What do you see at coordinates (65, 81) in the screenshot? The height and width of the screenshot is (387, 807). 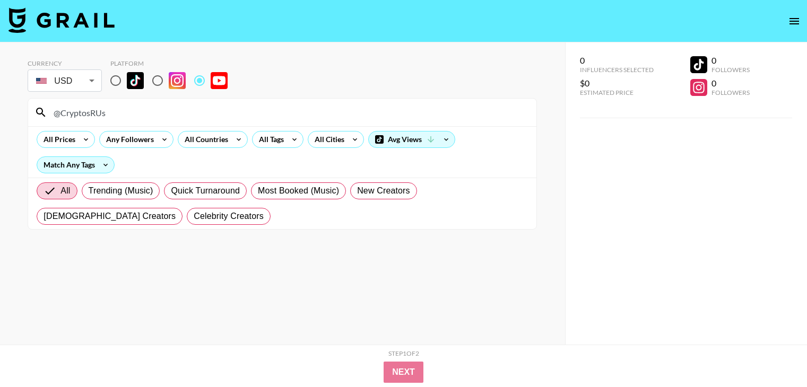 I see `div: USD` at bounding box center [65, 81].